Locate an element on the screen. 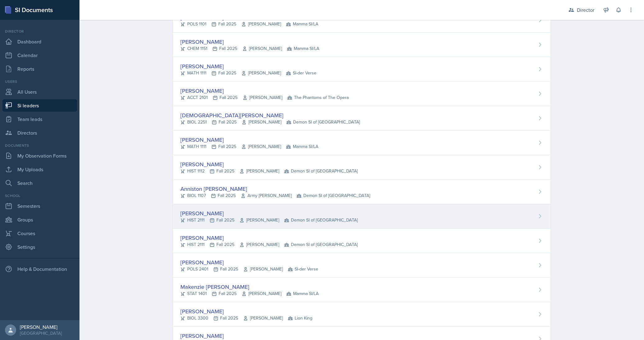 The height and width of the screenshot is (340, 644). span: Lion King is located at coordinates (300, 318).